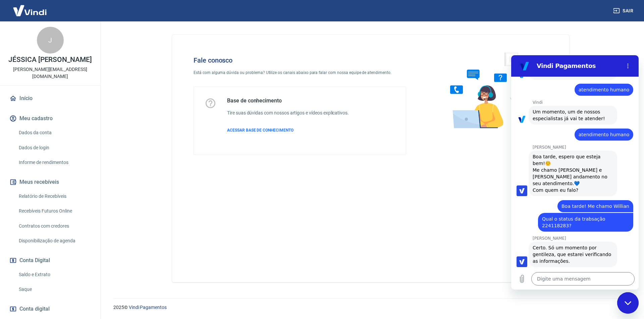 The width and height of the screenshot is (644, 319). I want to click on span: Boa tarde! Me chamo Willian, so click(84, 151).